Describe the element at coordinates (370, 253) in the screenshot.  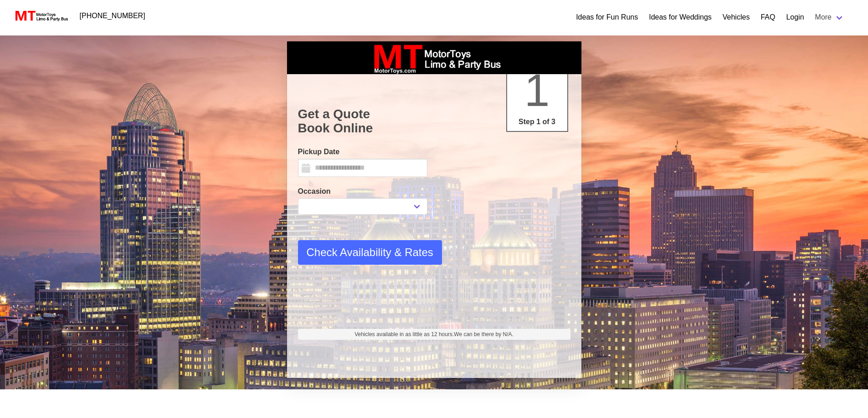
I see `button: Check Availability & Rates` at that location.